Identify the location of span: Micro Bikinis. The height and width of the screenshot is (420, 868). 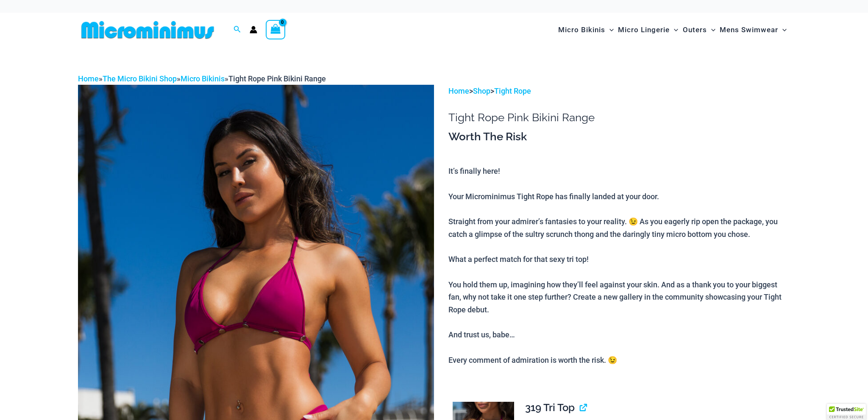
(581, 30).